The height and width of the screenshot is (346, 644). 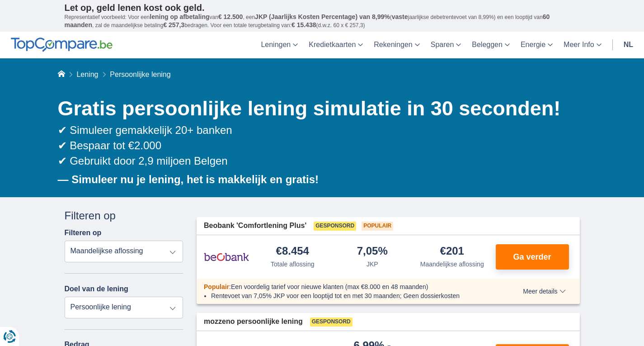 What do you see at coordinates (446, 44) in the screenshot?
I see `a: Sparen` at bounding box center [446, 44].